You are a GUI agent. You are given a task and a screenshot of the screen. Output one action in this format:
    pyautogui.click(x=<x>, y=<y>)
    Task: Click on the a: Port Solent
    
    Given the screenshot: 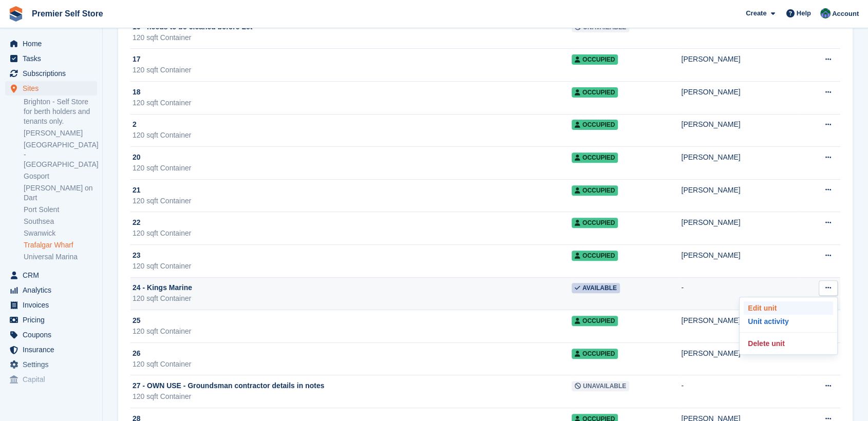 What is the action you would take?
    pyautogui.click(x=60, y=209)
    